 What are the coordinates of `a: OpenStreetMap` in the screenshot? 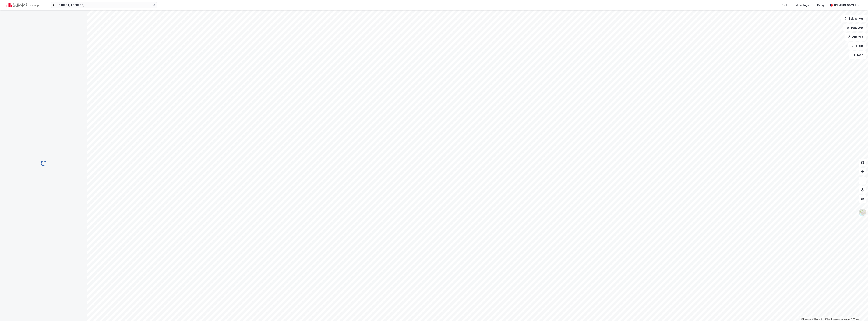 It's located at (821, 319).